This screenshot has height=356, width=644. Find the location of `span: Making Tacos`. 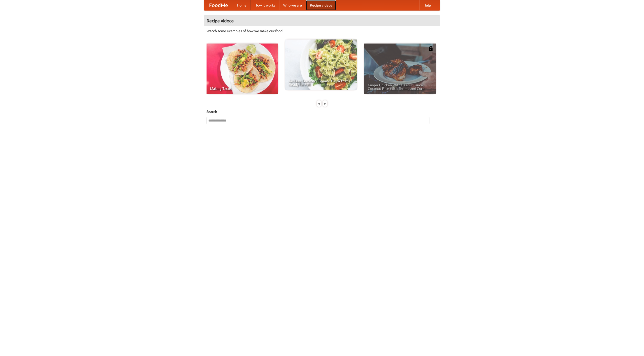

span: Making Tacos is located at coordinates (242, 89).